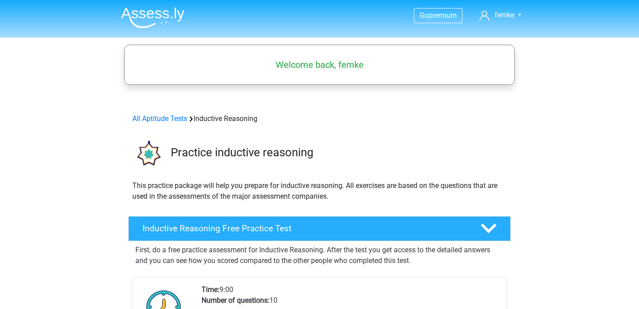 The height and width of the screenshot is (309, 639). What do you see at coordinates (236, 300) in the screenshot?
I see `b: Number of questions:` at bounding box center [236, 300].